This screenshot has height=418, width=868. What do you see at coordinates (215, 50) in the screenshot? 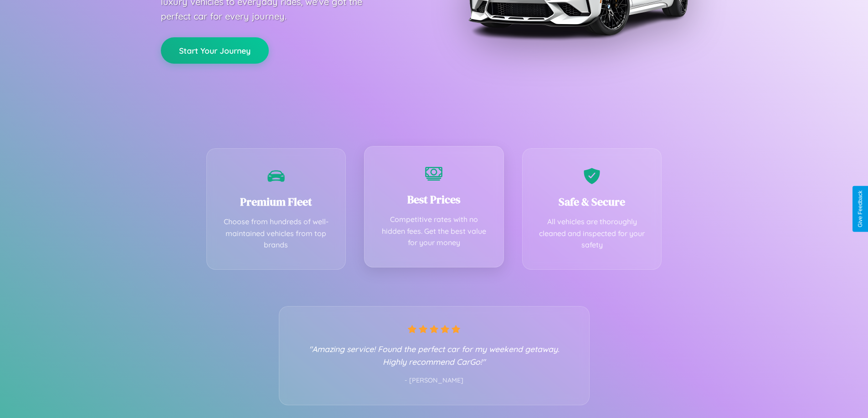
I see `button: Start Your Journey` at bounding box center [215, 50].